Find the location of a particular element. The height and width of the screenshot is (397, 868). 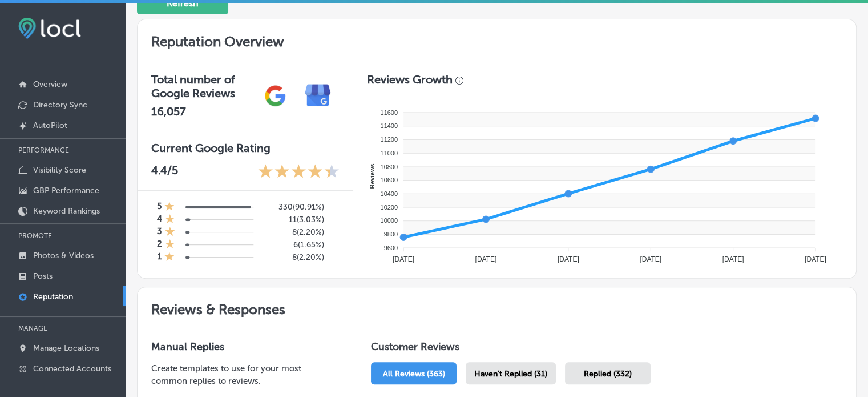

p: GBP Performance is located at coordinates (66, 191).